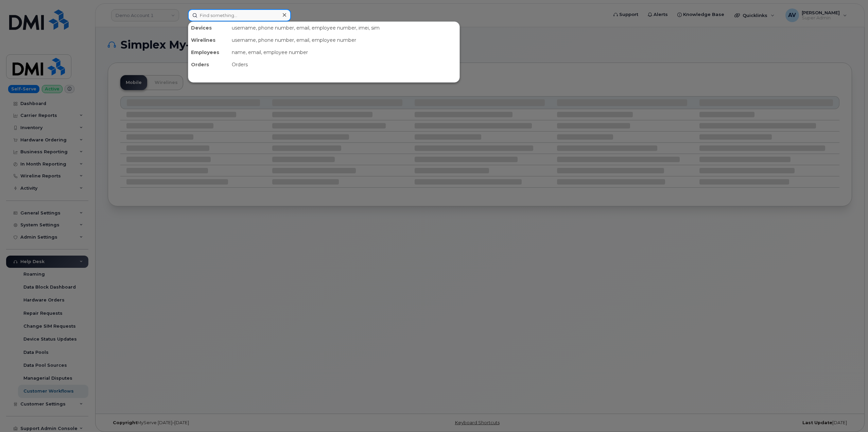  Describe the element at coordinates (209, 28) in the screenshot. I see `div: Devices` at that location.